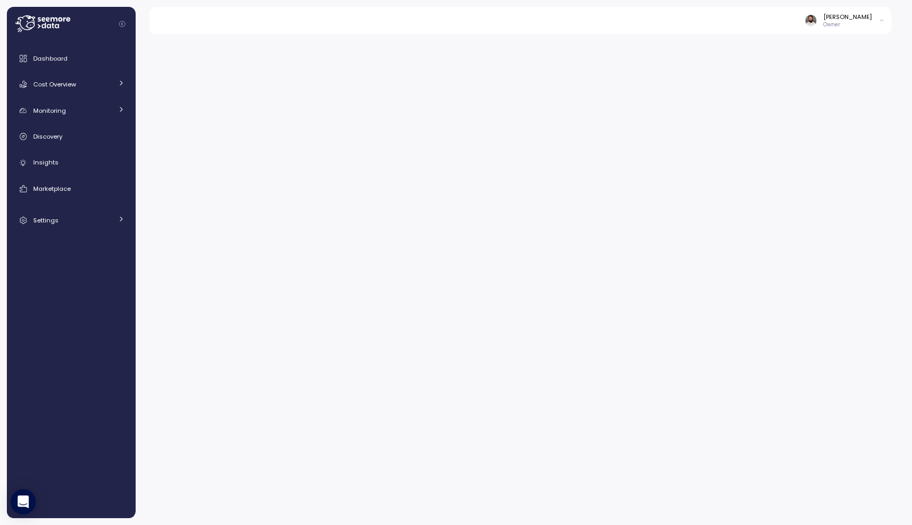  What do you see at coordinates (71, 137) in the screenshot?
I see `a: Discovery` at bounding box center [71, 137].